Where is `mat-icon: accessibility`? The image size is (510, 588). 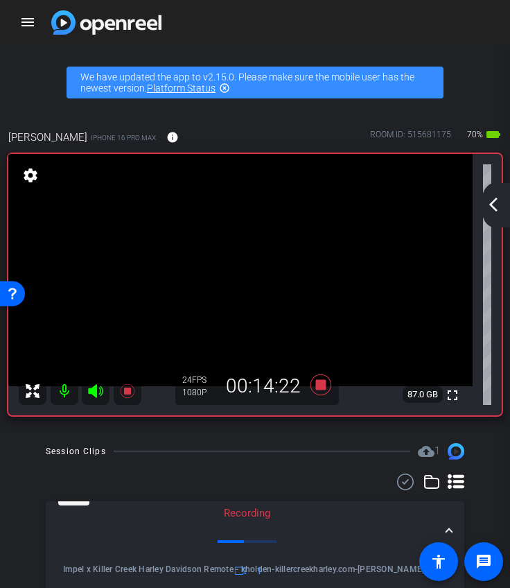
mat-icon: accessibility is located at coordinates (439, 561).